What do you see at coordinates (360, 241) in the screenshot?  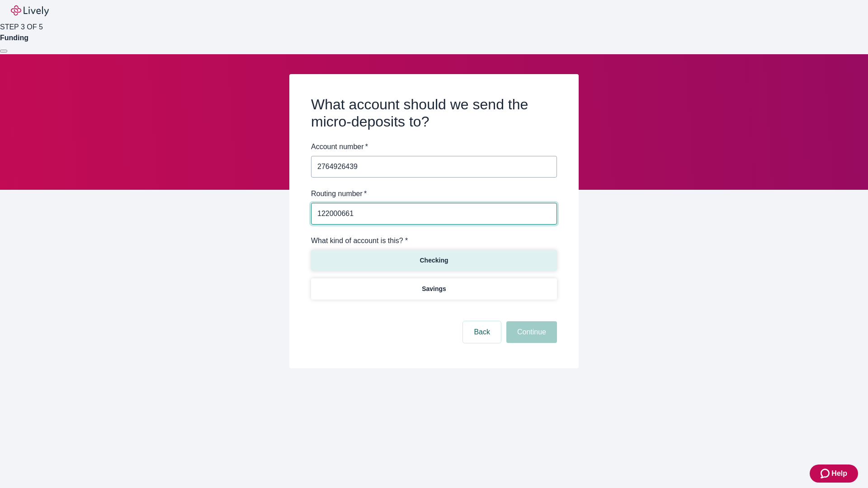 I see `label: What kind of account is this? *` at bounding box center [360, 241].